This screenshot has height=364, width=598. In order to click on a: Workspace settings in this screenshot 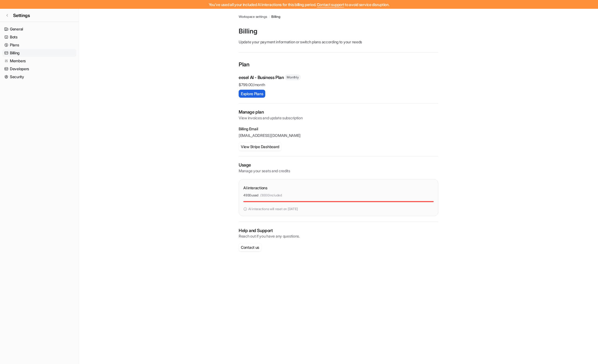, I will do `click(253, 17)`.